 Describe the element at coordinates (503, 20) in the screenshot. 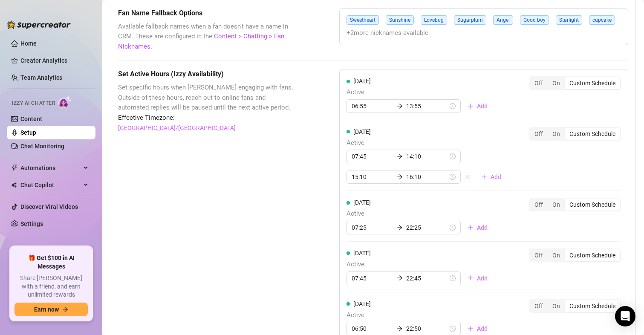

I see `span: Angel` at that location.